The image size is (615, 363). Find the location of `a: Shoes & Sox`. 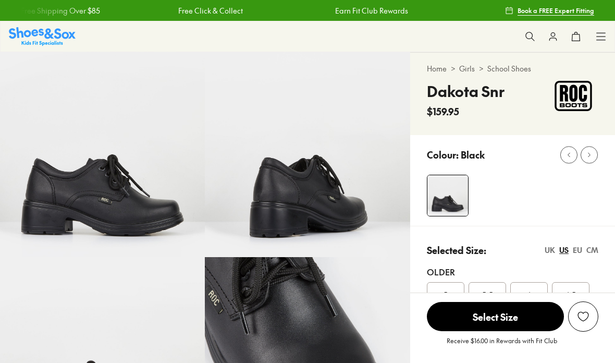

a: Shoes & Sox is located at coordinates (42, 36).